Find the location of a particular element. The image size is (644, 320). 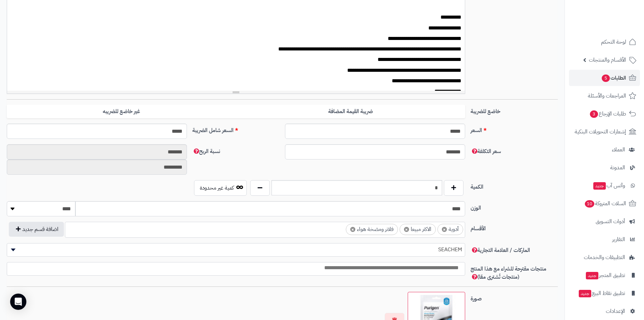

span: 10 is located at coordinates (590, 204).